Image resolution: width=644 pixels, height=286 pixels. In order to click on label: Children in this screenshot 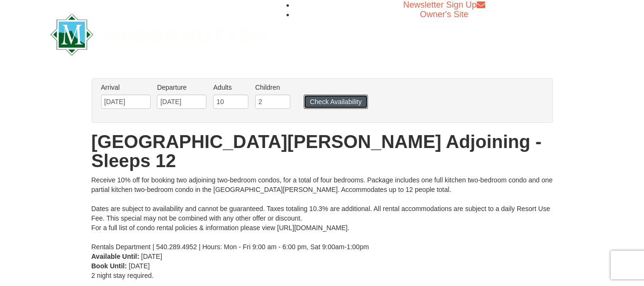, I will do `click(273, 88)`.